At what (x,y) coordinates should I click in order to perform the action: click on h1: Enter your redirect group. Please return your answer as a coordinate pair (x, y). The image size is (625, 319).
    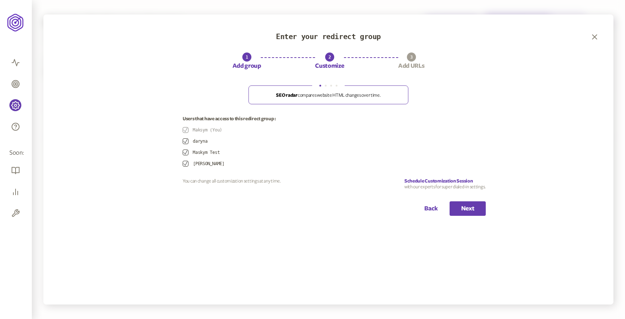
    Looking at the image, I should click on (329, 37).